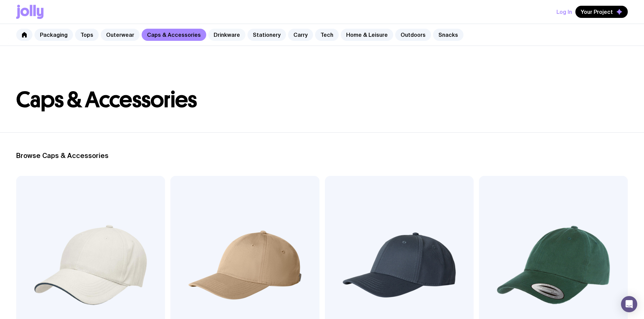 This screenshot has width=644, height=319. Describe the element at coordinates (227, 35) in the screenshot. I see `a: Drinkware` at that location.